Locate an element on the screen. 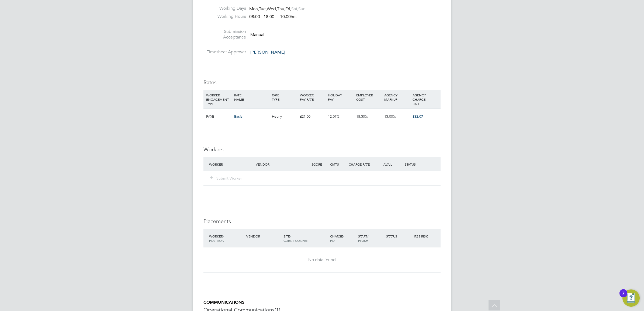 The height and width of the screenshot is (311, 644). div: RATE TYPE is located at coordinates (285, 97).